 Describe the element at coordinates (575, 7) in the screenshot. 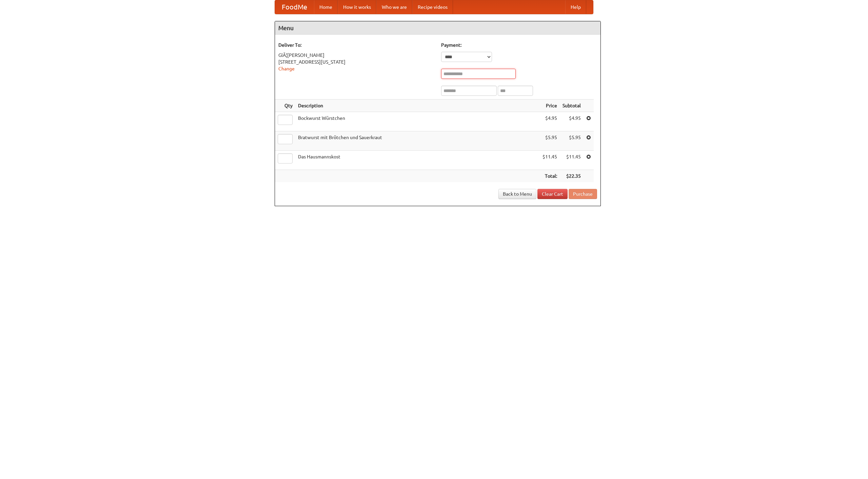

I see `a: Help` at that location.